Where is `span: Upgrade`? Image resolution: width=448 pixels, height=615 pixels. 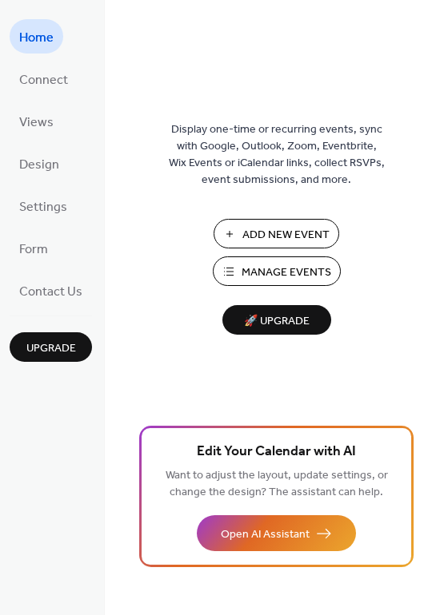 span: Upgrade is located at coordinates (51, 348).